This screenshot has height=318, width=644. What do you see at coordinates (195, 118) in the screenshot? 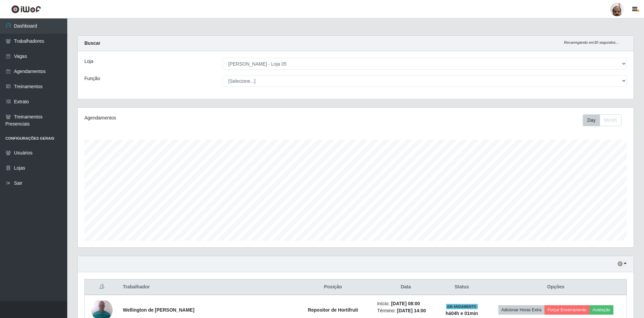
I see `div: Agendamentos` at bounding box center [195, 118].